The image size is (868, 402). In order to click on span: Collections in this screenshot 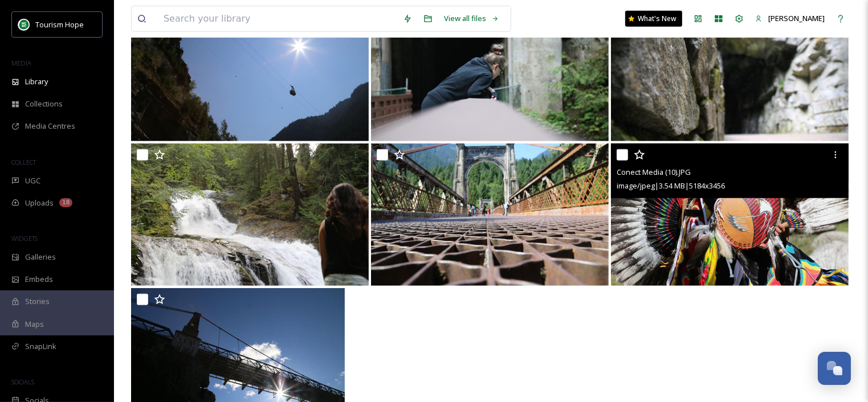, I will do `click(44, 104)`.